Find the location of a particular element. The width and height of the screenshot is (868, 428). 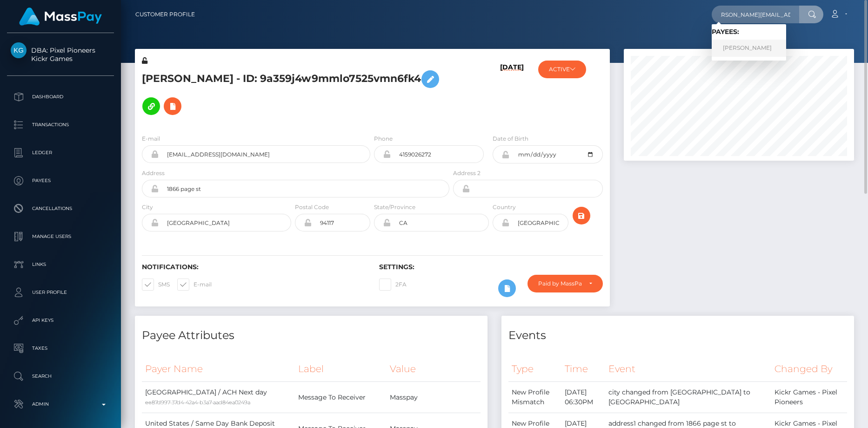

p: Manage Users is located at coordinates (60, 237).